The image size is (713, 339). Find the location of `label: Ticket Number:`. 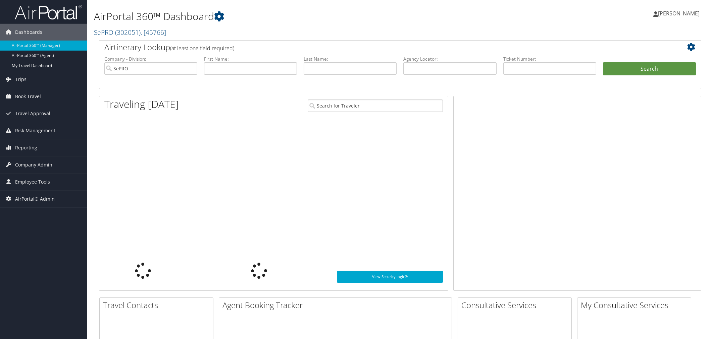

label: Ticket Number: is located at coordinates (549, 59).